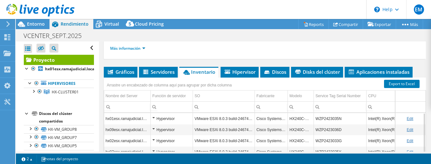 The width and height of the screenshot is (431, 164). What do you see at coordinates (169, 85) in the screenshot?
I see `div: Arrastre un encabezado de columna aquí para agrupar por dicha columna` at bounding box center [169, 85].